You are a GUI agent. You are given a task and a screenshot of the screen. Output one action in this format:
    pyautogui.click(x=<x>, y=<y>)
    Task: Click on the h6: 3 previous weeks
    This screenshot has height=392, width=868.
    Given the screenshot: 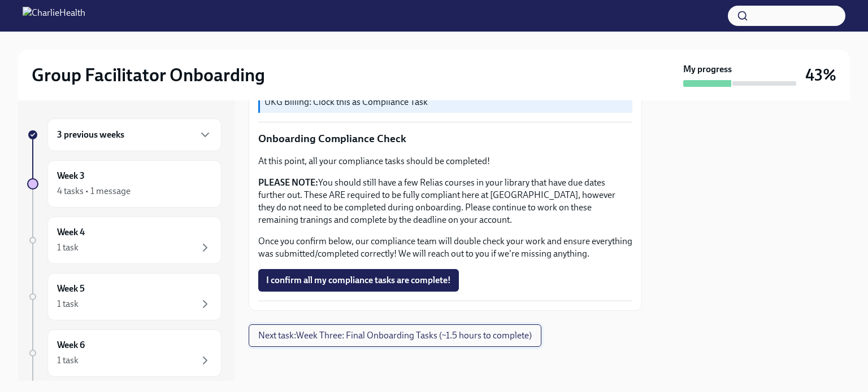 What is the action you would take?
    pyautogui.click(x=91, y=135)
    